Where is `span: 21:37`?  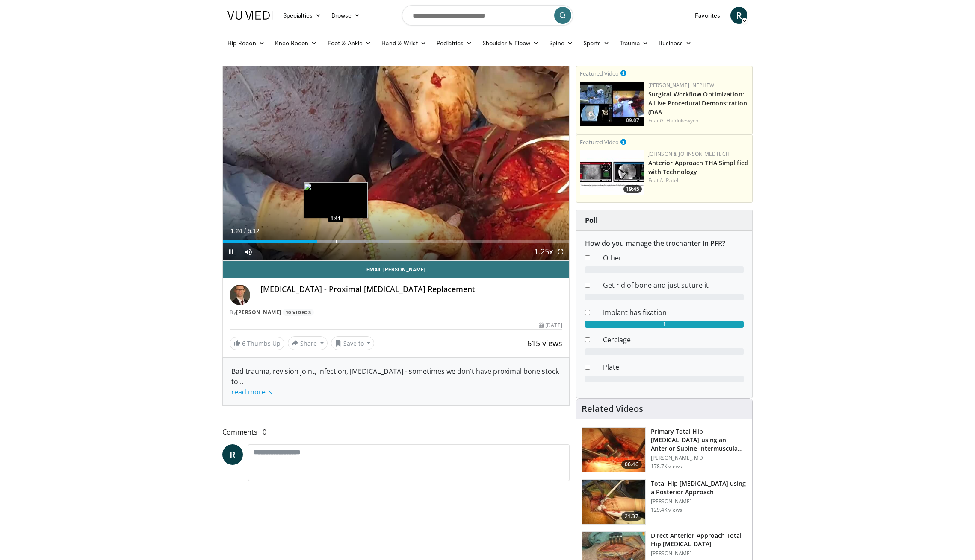 span: 21:37 is located at coordinates (631, 517).